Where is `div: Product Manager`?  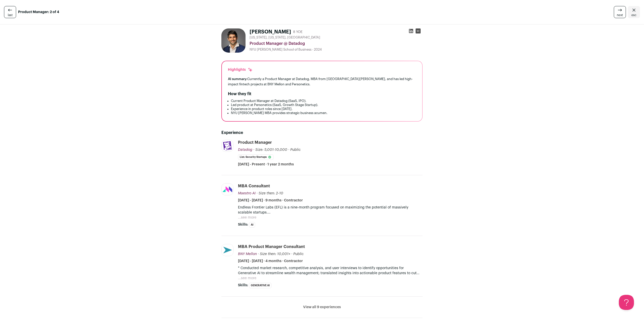 div: Product Manager is located at coordinates (255, 142).